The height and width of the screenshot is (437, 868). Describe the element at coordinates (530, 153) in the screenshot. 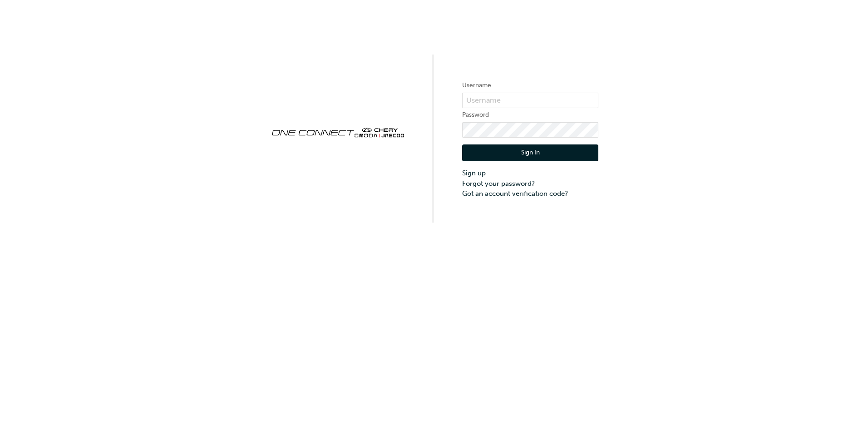

I see `button: Sign In` at that location.